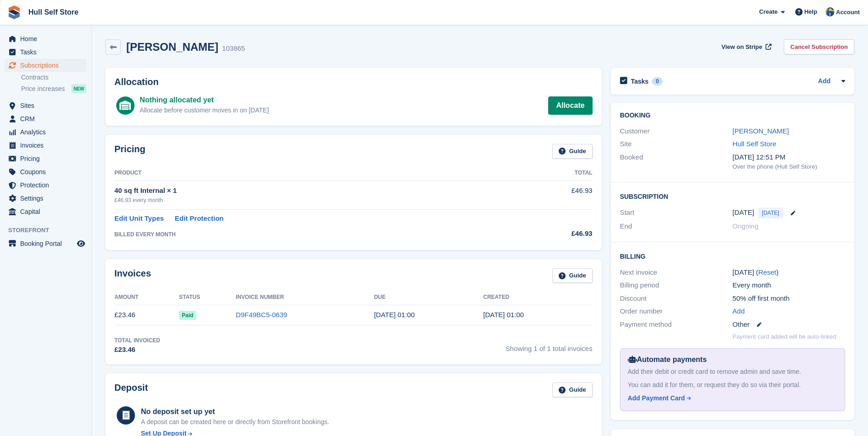  Describe the element at coordinates (811, 12) in the screenshot. I see `span: Help` at that location.